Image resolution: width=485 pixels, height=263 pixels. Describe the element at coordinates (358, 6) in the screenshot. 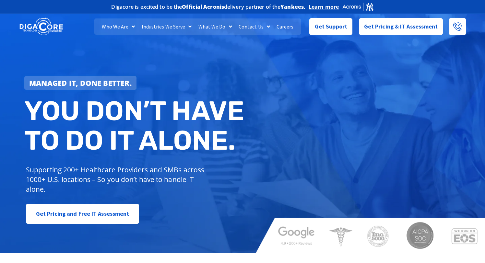

I see `img: Acronis` at that location.